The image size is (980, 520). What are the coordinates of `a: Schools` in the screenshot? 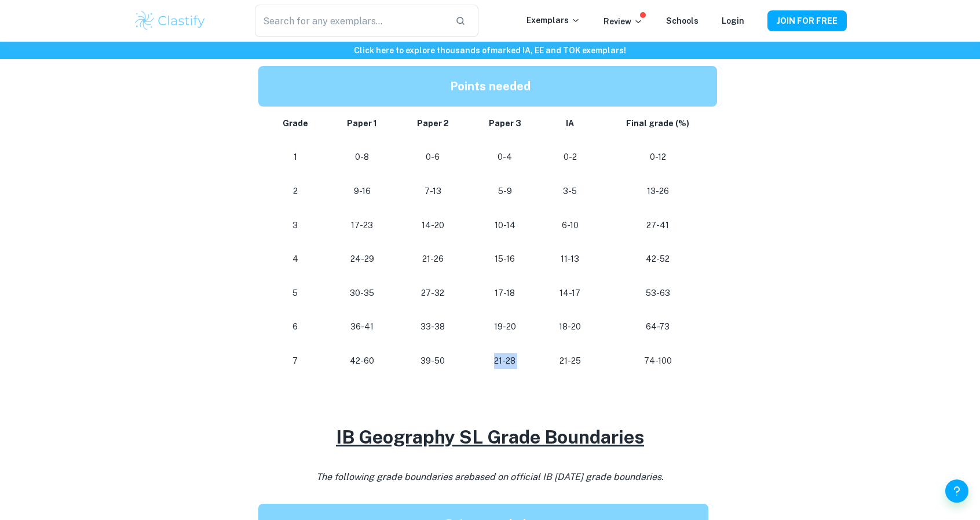 It's located at (682, 21).